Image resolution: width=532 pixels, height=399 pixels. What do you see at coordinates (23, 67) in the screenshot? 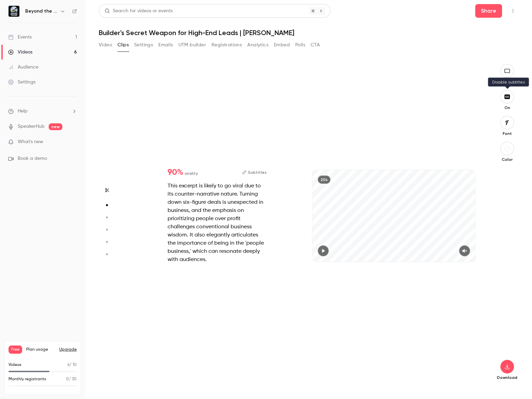
I see `div: Audience` at bounding box center [23, 67].